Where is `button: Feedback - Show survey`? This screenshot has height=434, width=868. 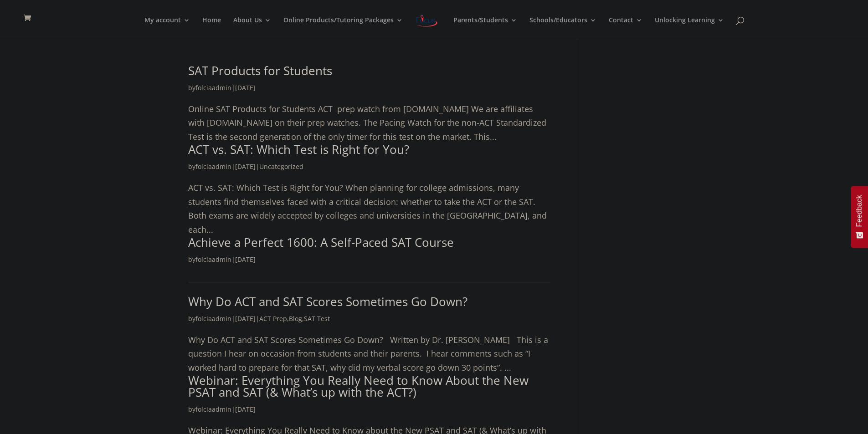 button: Feedback - Show survey is located at coordinates (859, 217).